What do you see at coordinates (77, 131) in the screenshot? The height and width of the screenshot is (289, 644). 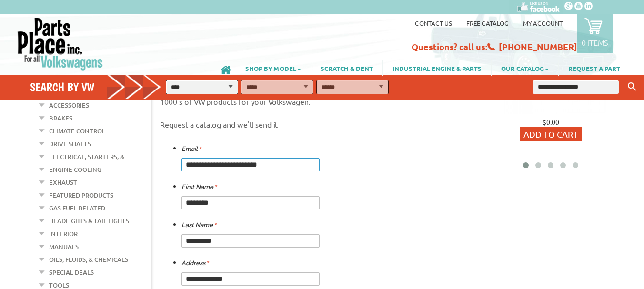 I see `a: Climate Control` at bounding box center [77, 131].